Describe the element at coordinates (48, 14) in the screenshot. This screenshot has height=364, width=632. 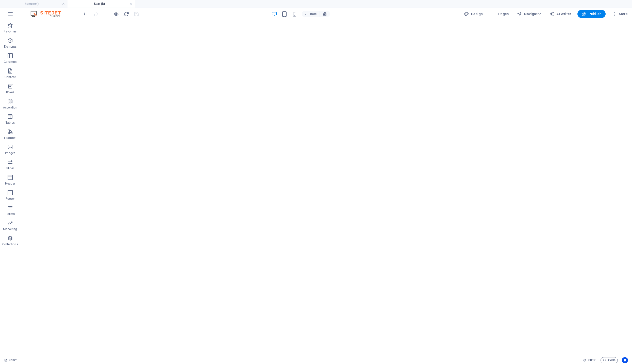
I see `img: Editor Logo` at that location.